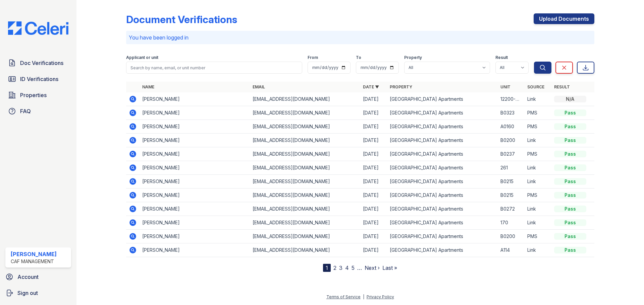 The width and height of the screenshot is (644, 305). What do you see at coordinates (34, 261) in the screenshot?
I see `div: CAF Management` at bounding box center [34, 261].